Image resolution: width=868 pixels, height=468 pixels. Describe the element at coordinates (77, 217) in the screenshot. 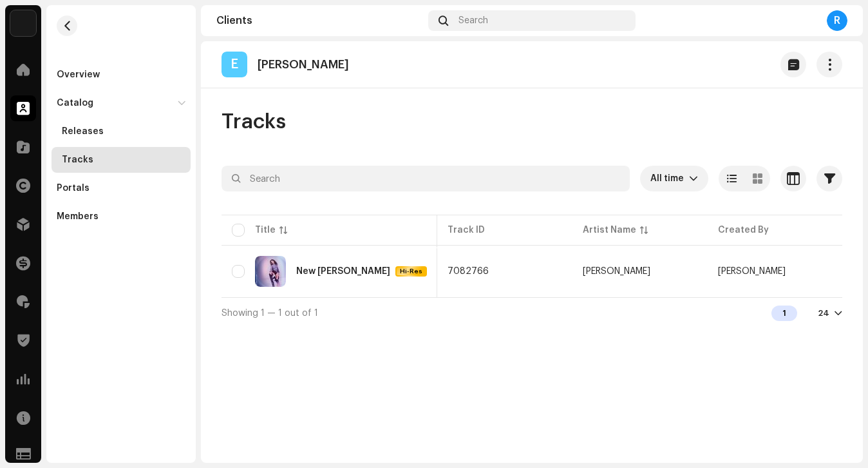

I see `div: Members` at that location.